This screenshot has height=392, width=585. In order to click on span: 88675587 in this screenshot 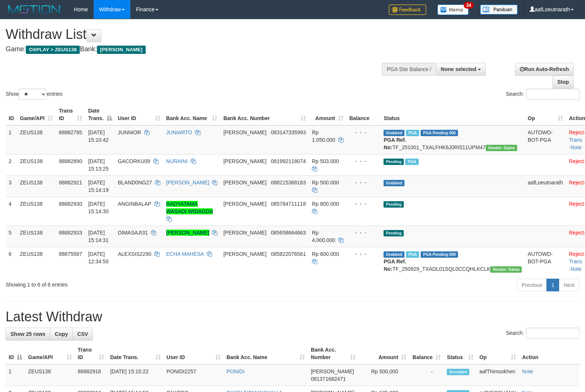, I will do `click(71, 254)`.